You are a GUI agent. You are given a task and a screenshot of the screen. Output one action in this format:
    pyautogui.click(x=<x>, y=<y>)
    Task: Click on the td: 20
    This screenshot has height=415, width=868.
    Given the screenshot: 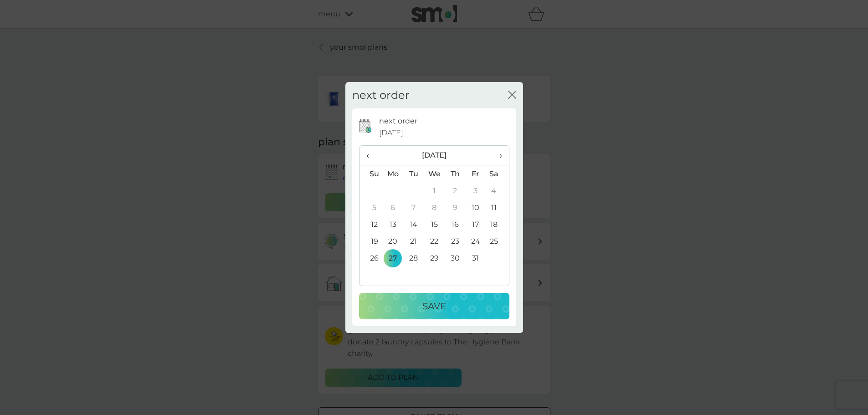 What is the action you would take?
    pyautogui.click(x=393, y=241)
    